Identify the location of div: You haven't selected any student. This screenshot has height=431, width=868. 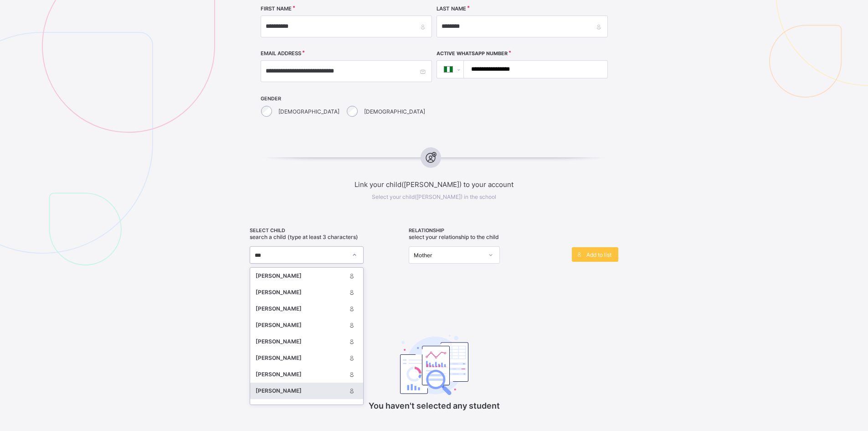
(434, 367).